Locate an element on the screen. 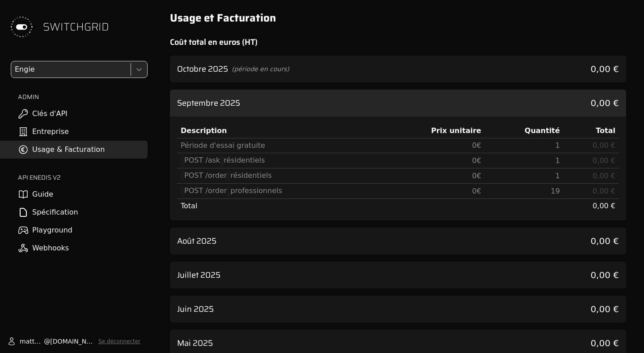 The height and width of the screenshot is (353, 644). div: Période d'essai gratuite is located at coordinates (278, 145).